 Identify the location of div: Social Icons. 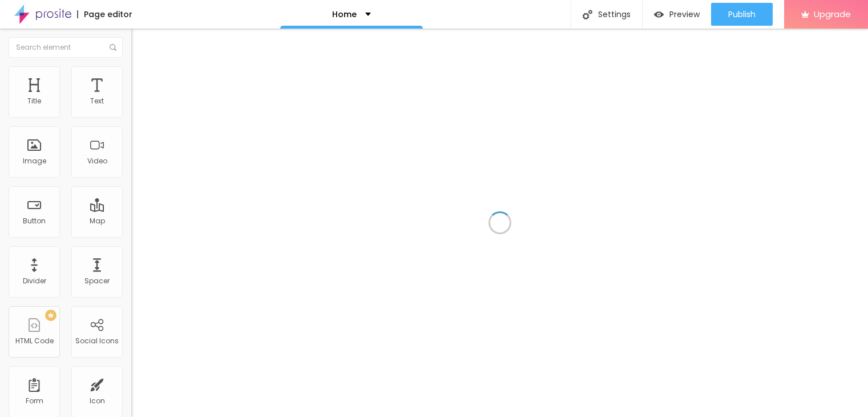
(97, 341).